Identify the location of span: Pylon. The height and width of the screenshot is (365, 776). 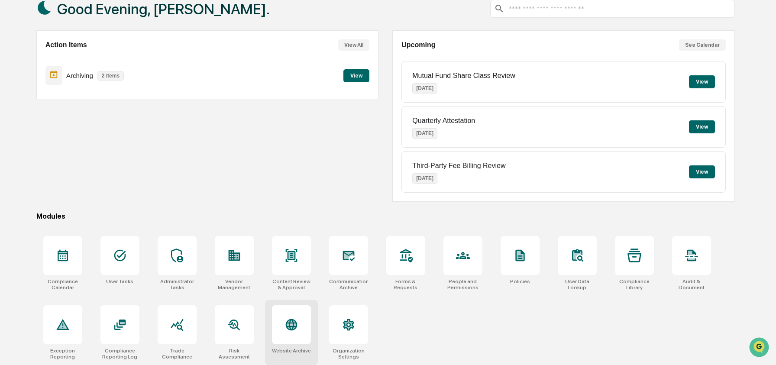
(95, 150).